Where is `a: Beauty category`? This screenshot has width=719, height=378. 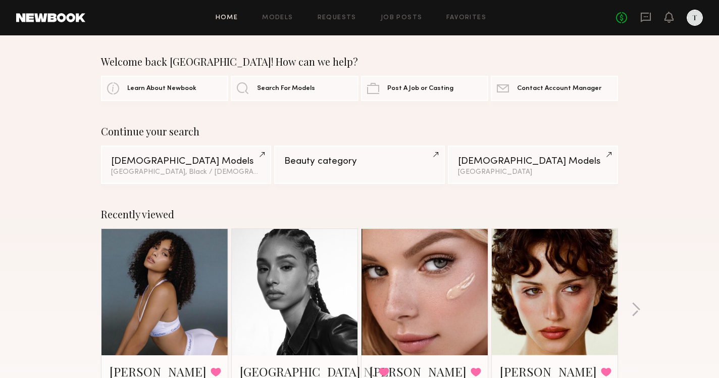 a: Beauty category is located at coordinates (359, 165).